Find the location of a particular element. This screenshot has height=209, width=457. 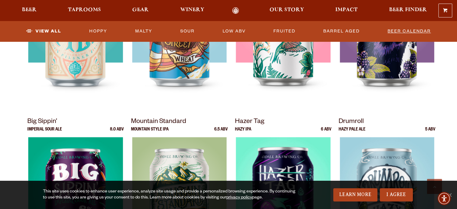

span: Beer Finder is located at coordinates (408, 10).